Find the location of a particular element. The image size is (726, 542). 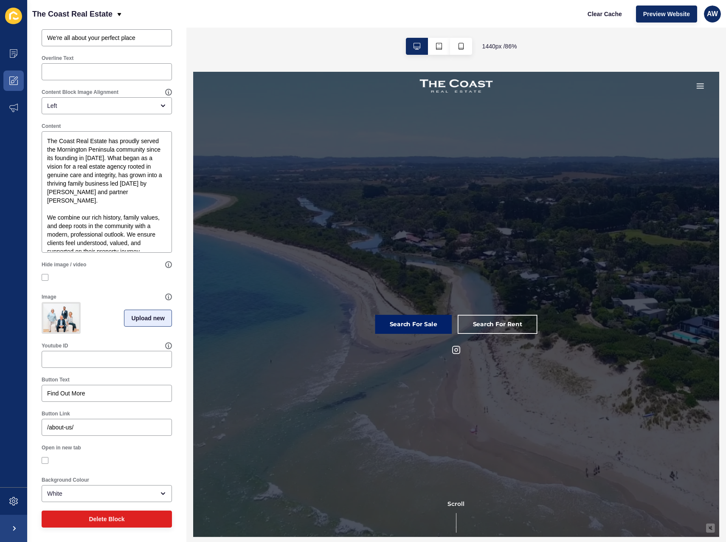

img: dfbcf6da34c797bd984231354d5fbeb5.jpg is located at coordinates (61, 318).